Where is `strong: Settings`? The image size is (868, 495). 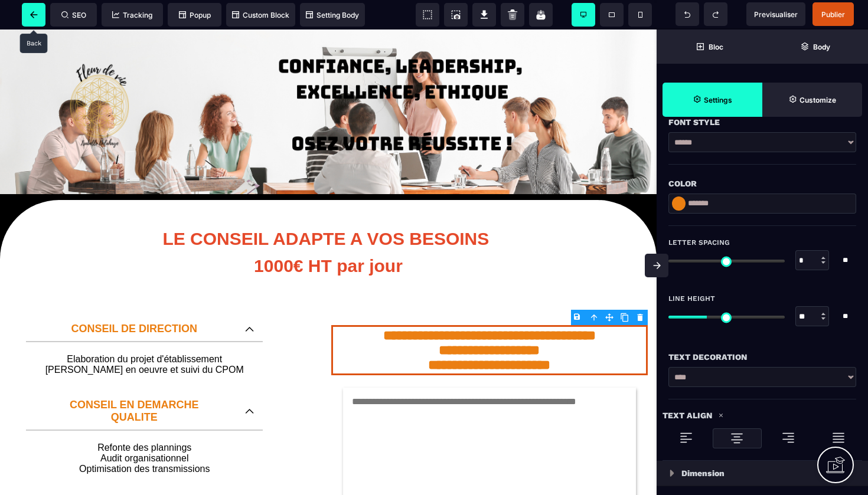 strong: Settings is located at coordinates (718, 100).